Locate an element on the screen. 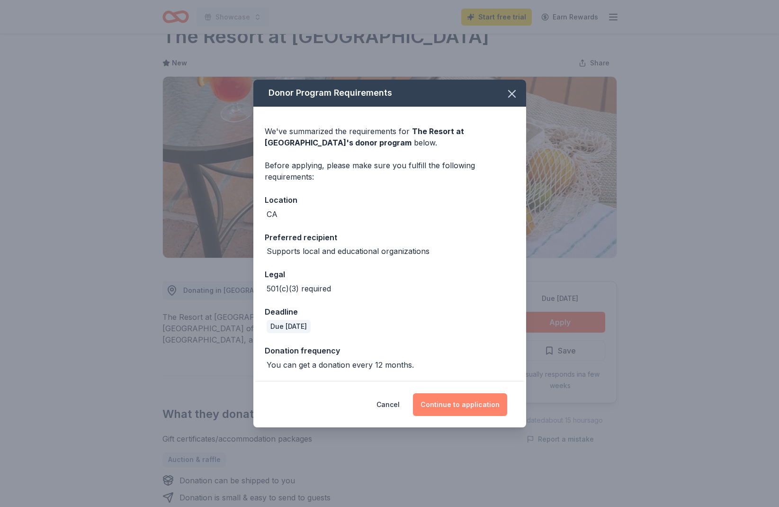 The width and height of the screenshot is (779, 507). div: Location is located at coordinates (390, 200).